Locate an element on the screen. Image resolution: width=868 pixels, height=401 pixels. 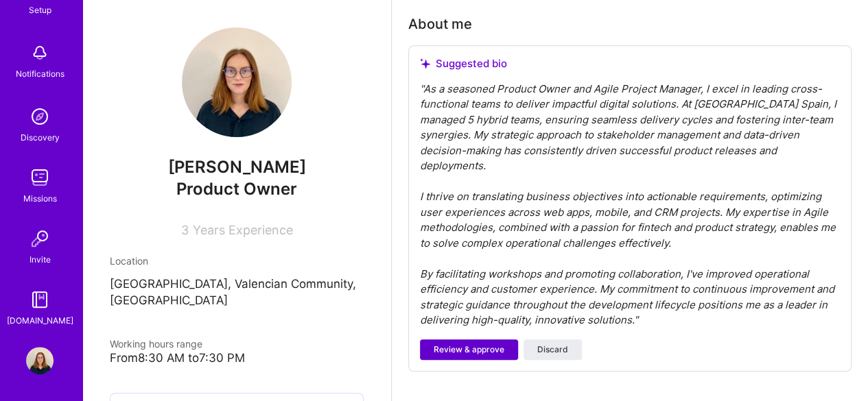
i: icon SuggestedTeams is located at coordinates (425, 63).